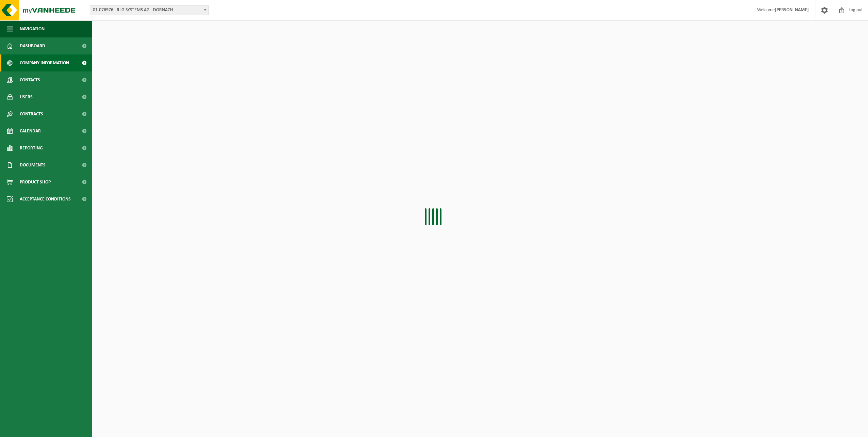 This screenshot has height=437, width=868. I want to click on span: Contacts, so click(30, 80).